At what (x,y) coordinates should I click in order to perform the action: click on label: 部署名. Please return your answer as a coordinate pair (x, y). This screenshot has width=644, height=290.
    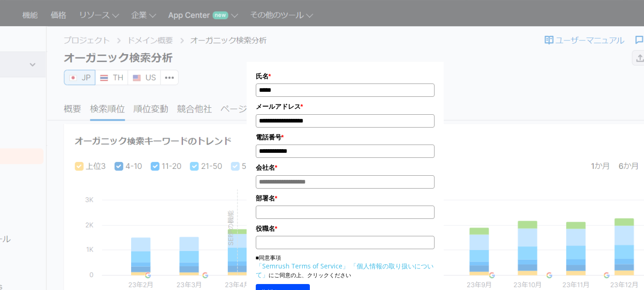
    Looking at the image, I should click on (345, 198).